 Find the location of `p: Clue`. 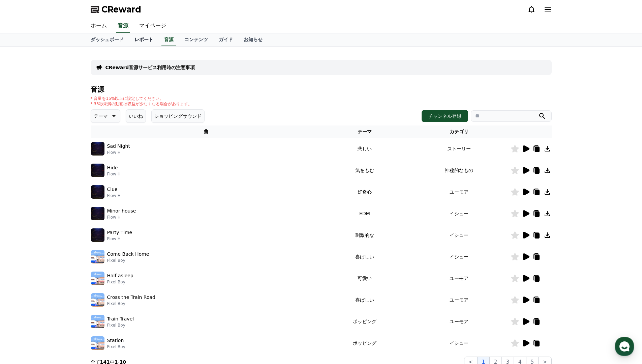

p: Clue is located at coordinates (112, 189).